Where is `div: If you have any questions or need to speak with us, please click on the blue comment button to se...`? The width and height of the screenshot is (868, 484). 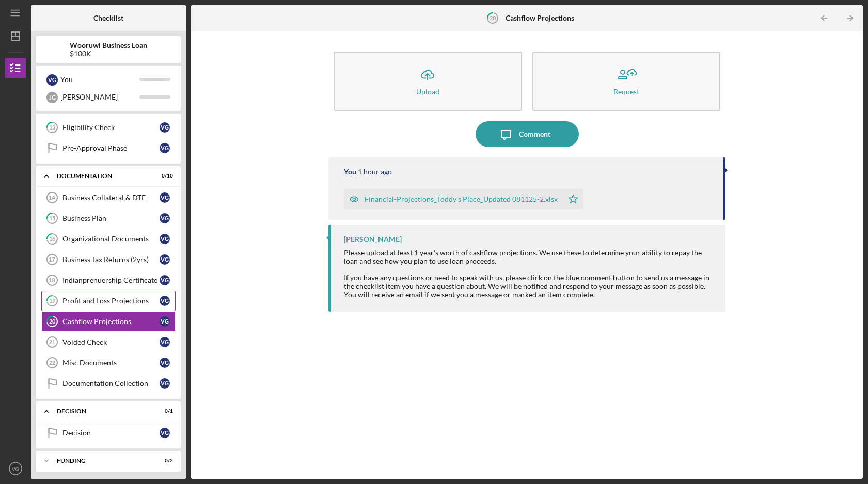 div: If you have any questions or need to speak with us, please click on the blue comment button to se... is located at coordinates (529, 286).